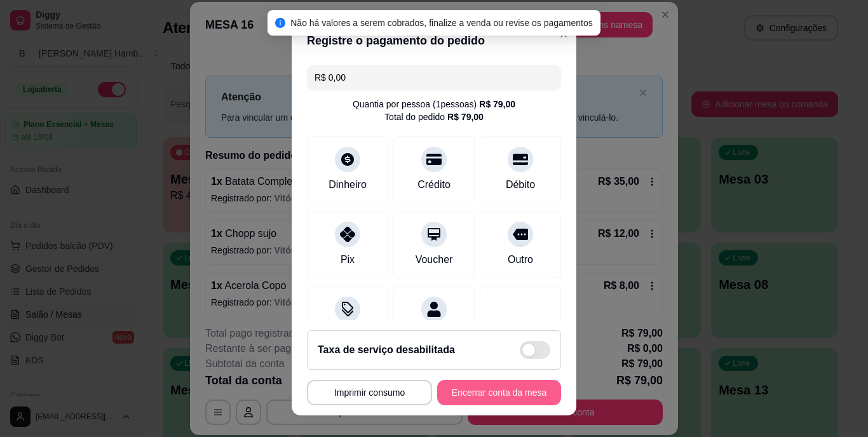 This screenshot has height=437, width=868. Describe the element at coordinates (499, 392) in the screenshot. I see `button: Encerrar conta da mesa` at that location.